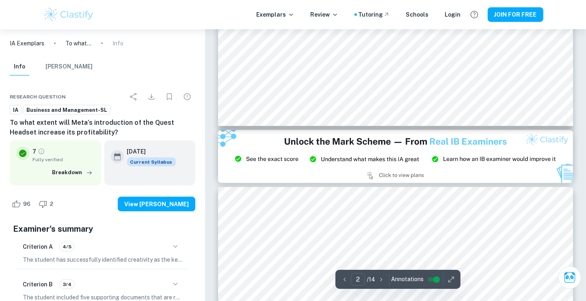 The image size is (586, 301). I want to click on a: Grade fully verified, so click(41, 152).